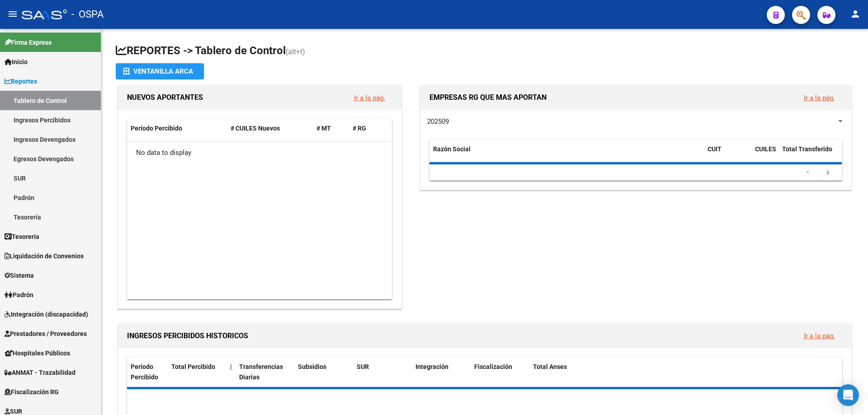 This screenshot has width=868, height=415. What do you see at coordinates (28, 42) in the screenshot?
I see `span: Firma Express` at bounding box center [28, 42].